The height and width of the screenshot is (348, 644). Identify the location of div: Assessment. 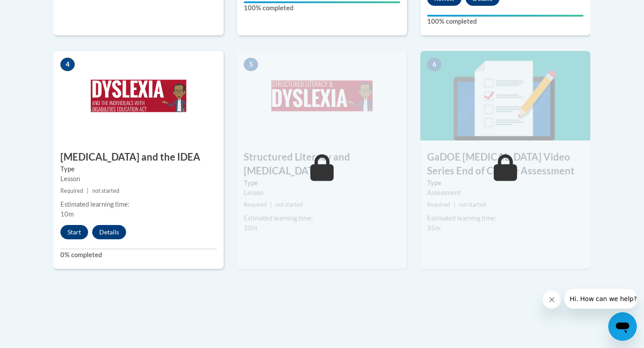
(505, 193).